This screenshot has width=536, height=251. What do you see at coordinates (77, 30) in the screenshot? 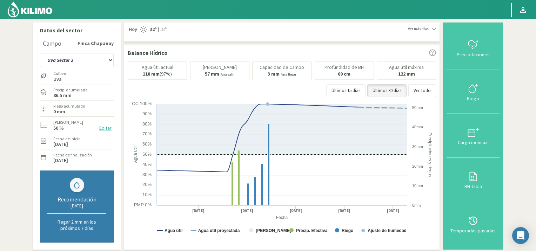
I see `p: Datos del sector` at bounding box center [77, 30].